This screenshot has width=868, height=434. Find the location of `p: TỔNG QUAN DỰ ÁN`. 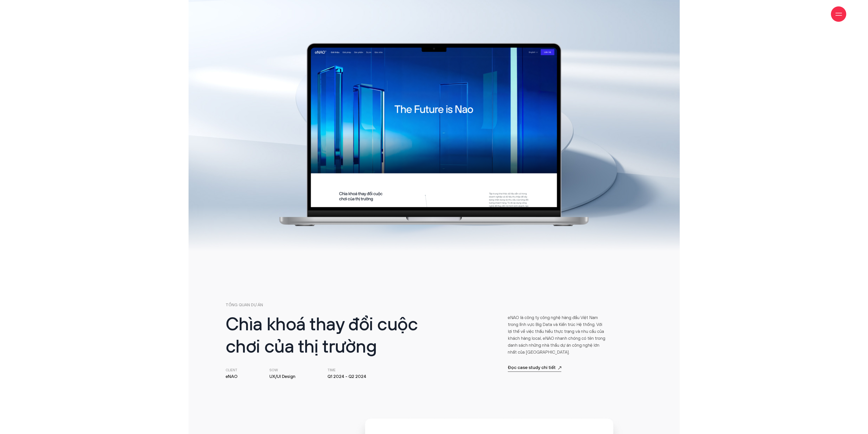

p: TỔNG QUAN DỰ ÁN is located at coordinates (434, 305).